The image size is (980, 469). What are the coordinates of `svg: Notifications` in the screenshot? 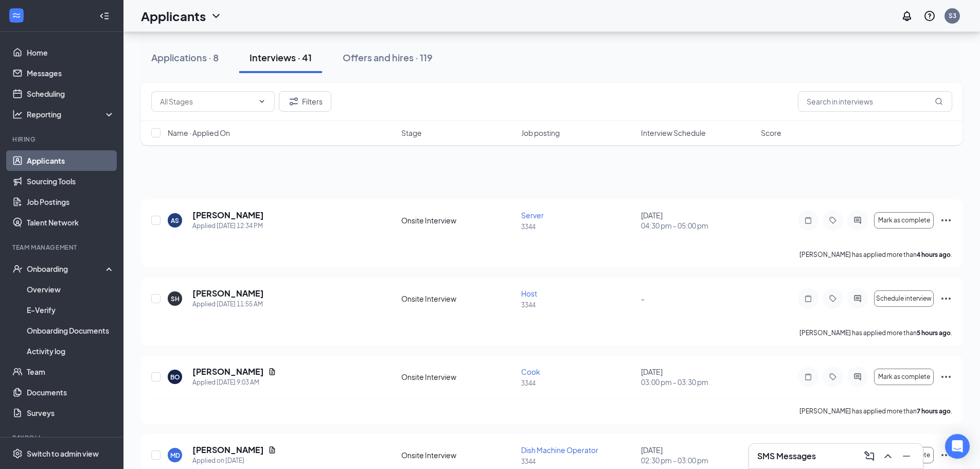 It's located at (907, 16).